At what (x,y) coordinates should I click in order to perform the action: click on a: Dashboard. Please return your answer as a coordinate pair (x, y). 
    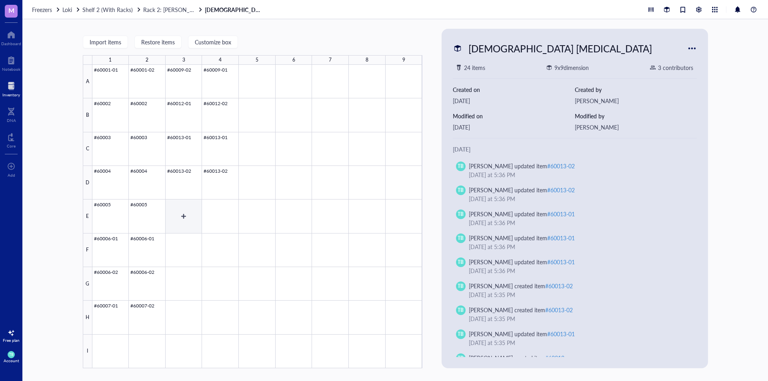
    Looking at the image, I should click on (11, 37).